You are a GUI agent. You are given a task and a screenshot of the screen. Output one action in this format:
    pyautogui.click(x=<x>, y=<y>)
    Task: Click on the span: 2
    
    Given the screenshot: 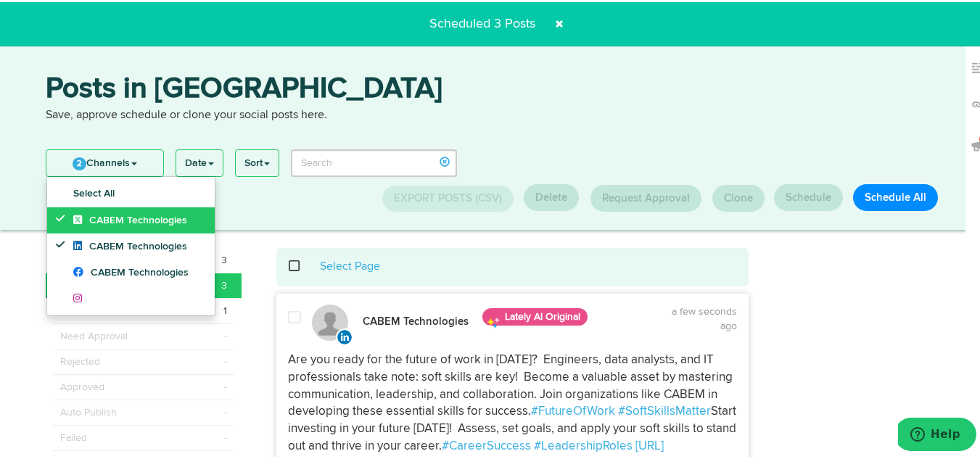 What is the action you would take?
    pyautogui.click(x=79, y=162)
    